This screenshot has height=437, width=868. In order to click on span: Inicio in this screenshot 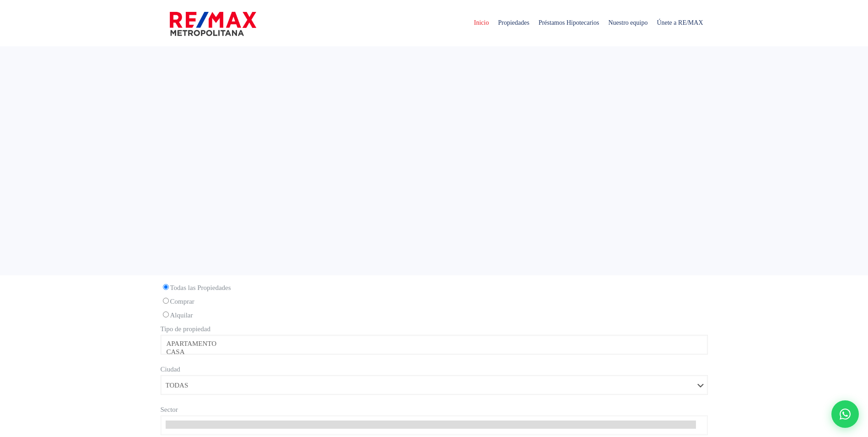, I will do `click(481, 23)`.